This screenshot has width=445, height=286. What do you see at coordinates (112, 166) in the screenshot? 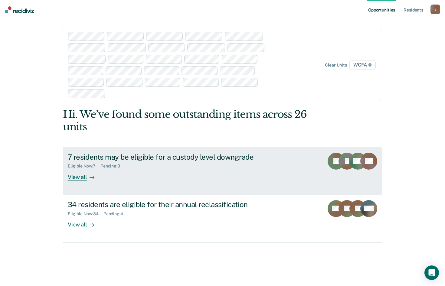
I see `div: Pending : 3` at bounding box center [112, 166].